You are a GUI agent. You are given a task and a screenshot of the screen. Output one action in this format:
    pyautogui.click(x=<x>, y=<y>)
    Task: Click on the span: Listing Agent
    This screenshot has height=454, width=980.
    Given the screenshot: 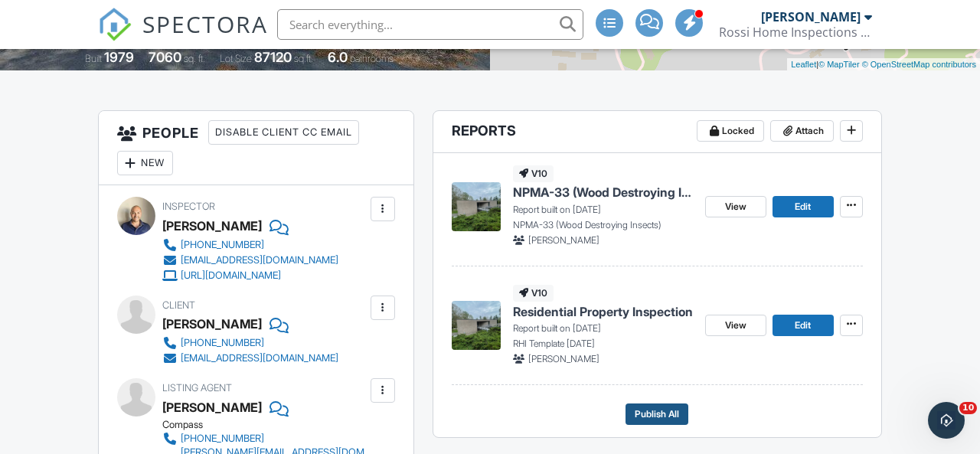 What is the action you would take?
    pyautogui.click(x=197, y=388)
    